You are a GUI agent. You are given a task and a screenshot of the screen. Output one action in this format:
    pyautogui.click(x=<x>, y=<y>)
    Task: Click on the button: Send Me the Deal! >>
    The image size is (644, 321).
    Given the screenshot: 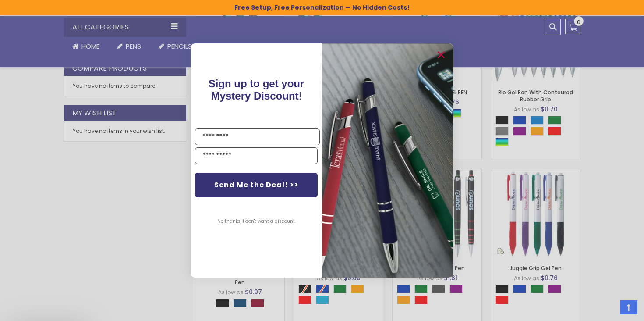 What is the action you would take?
    pyautogui.click(x=257, y=185)
    